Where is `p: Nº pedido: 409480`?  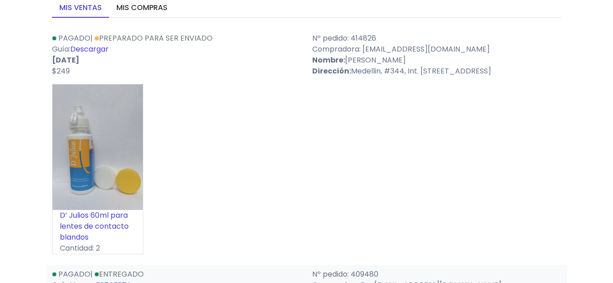
p: Nº pedido: 409480 is located at coordinates (437, 274).